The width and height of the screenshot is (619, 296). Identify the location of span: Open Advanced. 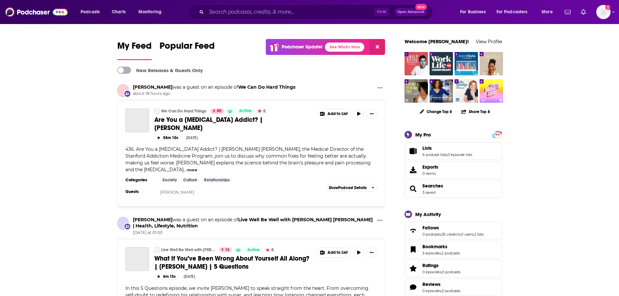
(411, 12).